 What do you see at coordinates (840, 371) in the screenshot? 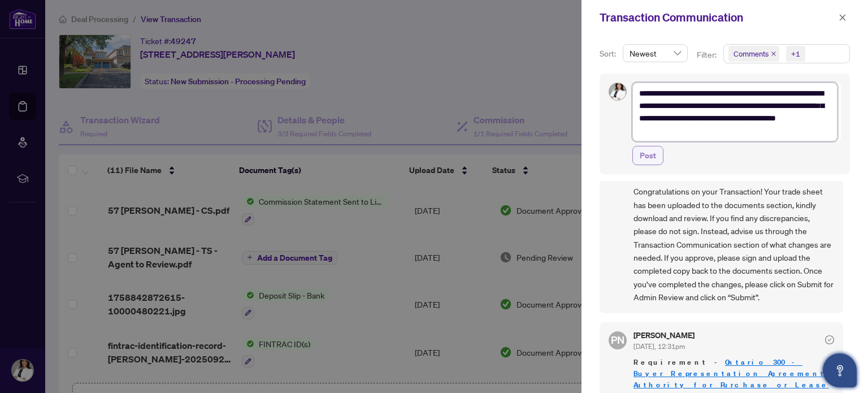
I see `button: Open asap` at bounding box center [840, 371].